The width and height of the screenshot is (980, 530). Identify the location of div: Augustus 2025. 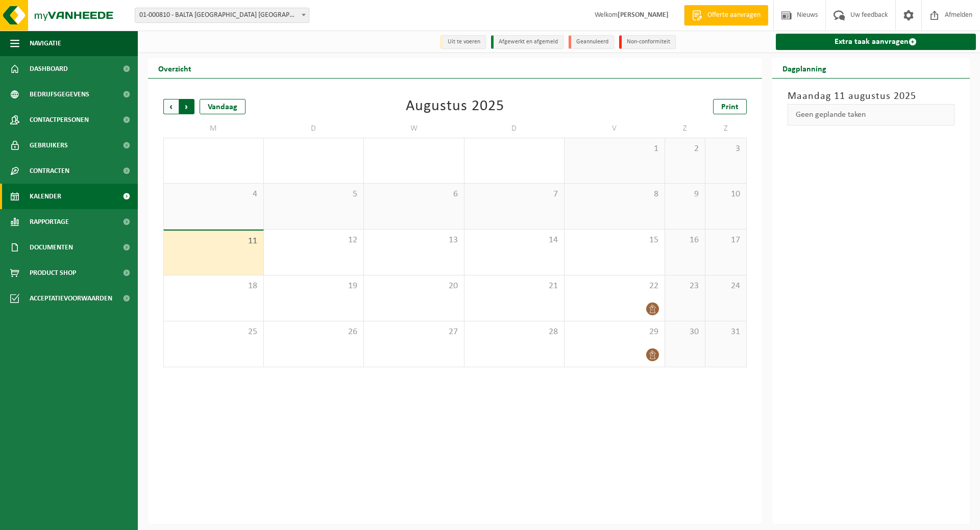
(455, 106).